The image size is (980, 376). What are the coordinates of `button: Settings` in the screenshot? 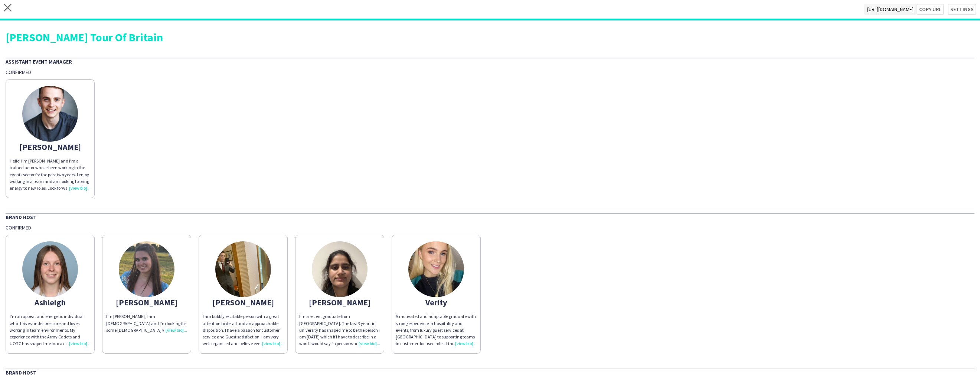 It's located at (962, 9).